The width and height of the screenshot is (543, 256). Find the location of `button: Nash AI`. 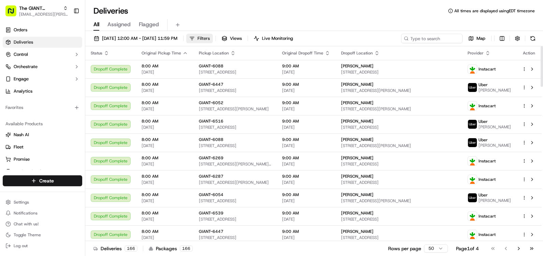

button: Nash AI is located at coordinates (42, 135).